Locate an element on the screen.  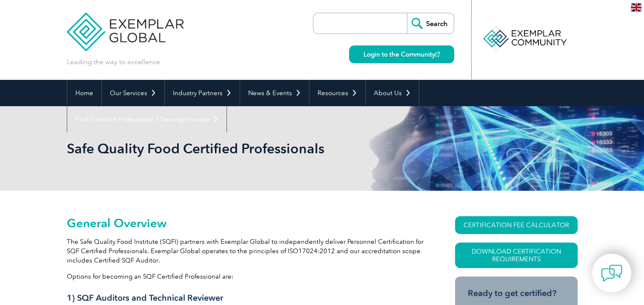
a: CERTIFICATION FEE CALCULATOR is located at coordinates (517, 225).